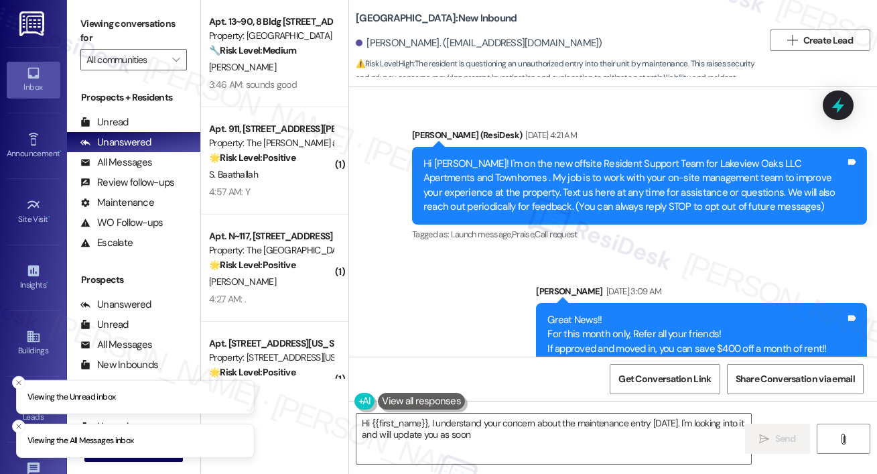 The width and height of the screenshot is (877, 474). What do you see at coordinates (229, 192) in the screenshot?
I see `div: 4:57 AM: Y` at bounding box center [229, 192].